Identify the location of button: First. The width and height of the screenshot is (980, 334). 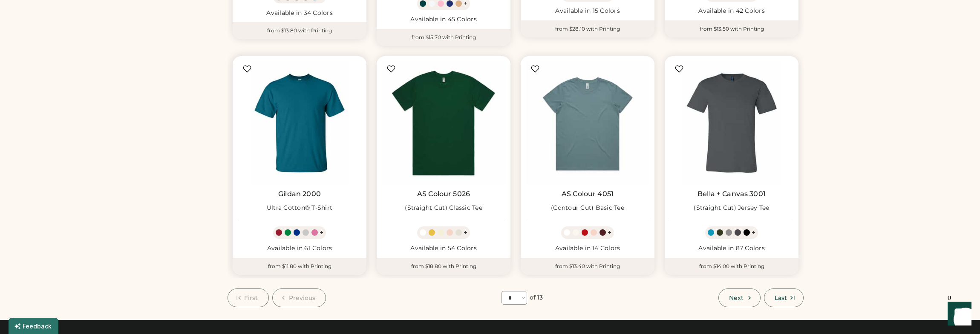
(248, 298).